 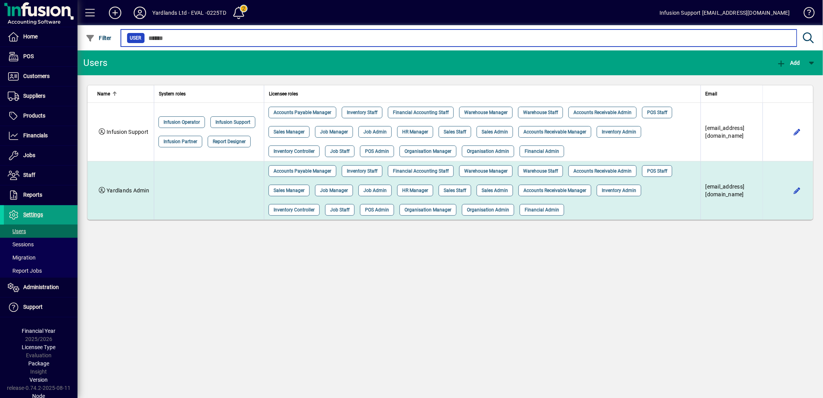 What do you see at coordinates (172, 94) in the screenshot?
I see `span: System roles` at bounding box center [172, 94].